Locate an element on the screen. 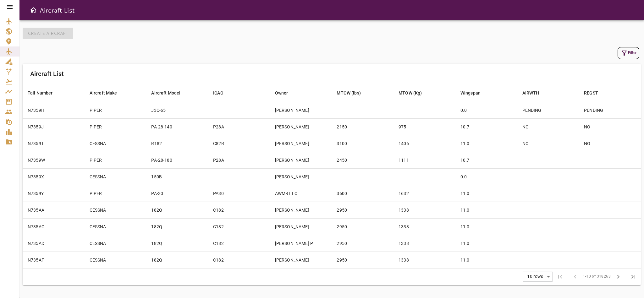  span: MTOW (Kg) is located at coordinates (414, 93).